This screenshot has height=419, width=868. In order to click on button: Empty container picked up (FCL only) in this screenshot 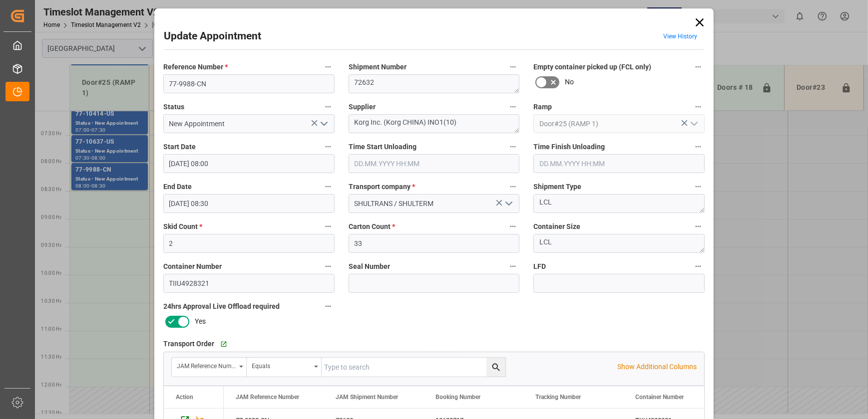, I will do `click(698, 67)`.